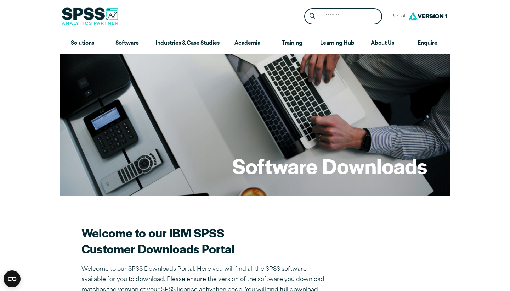  I want to click on a: Learning Hub, so click(337, 44).